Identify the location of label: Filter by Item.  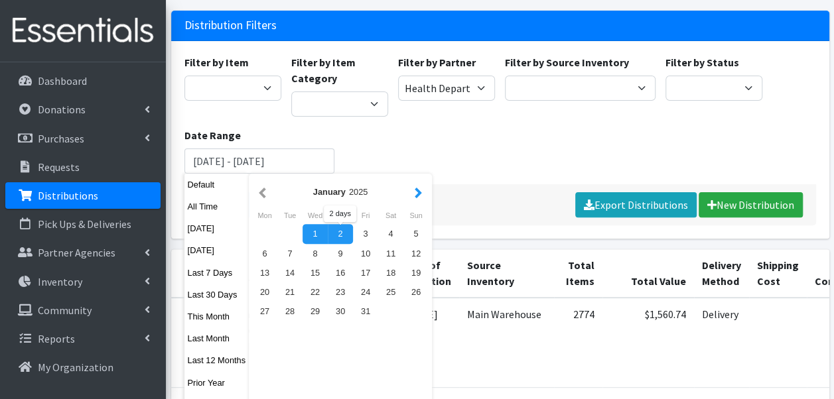
(216, 62).